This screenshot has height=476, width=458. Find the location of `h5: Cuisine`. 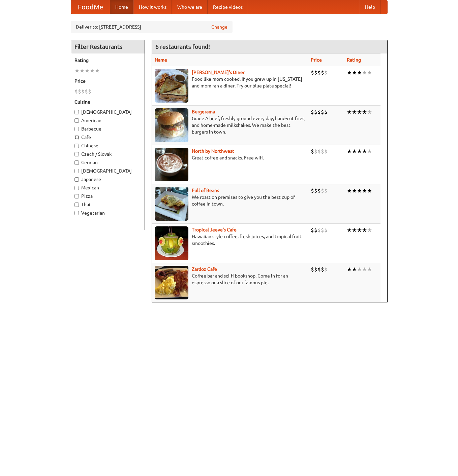

h5: Cuisine is located at coordinates (108, 102).